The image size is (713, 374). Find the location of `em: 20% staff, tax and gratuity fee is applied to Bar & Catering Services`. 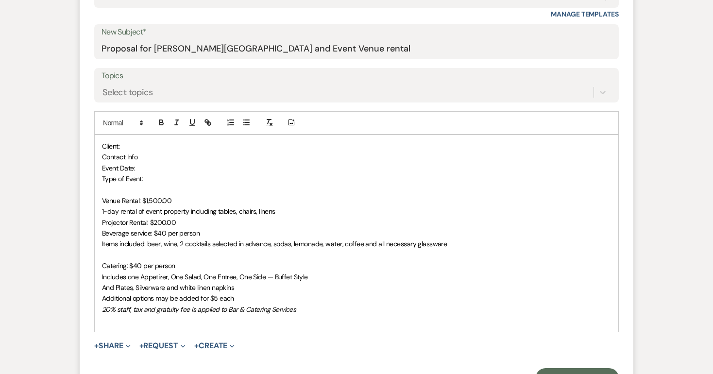

em: 20% staff, tax and gratuity fee is applied to Bar & Catering Services is located at coordinates (199, 309).